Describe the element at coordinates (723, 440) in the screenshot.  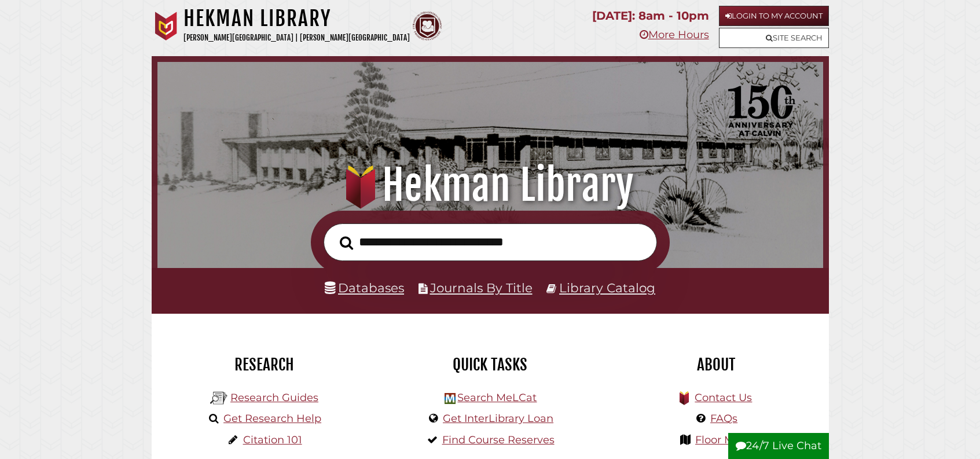
I see `a: Floor Maps` at that location.